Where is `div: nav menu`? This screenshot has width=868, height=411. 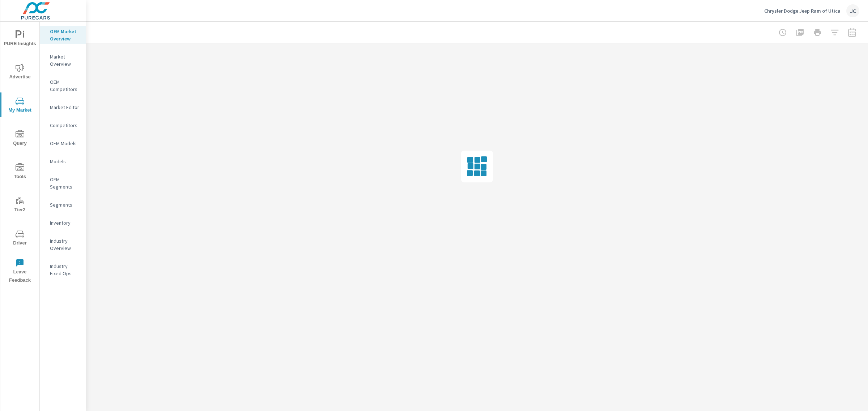 div: nav menu is located at coordinates (20, 155).